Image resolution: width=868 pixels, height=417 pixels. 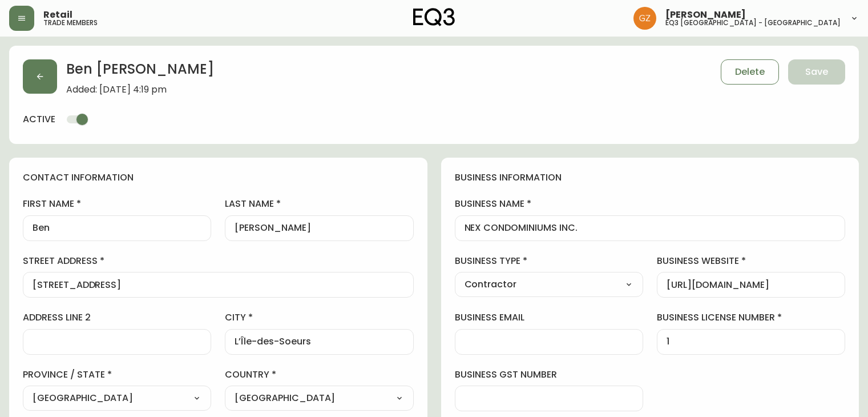 I want to click on img: 78875dbee59462ec7ba26e296000f7de, so click(x=645, y=19).